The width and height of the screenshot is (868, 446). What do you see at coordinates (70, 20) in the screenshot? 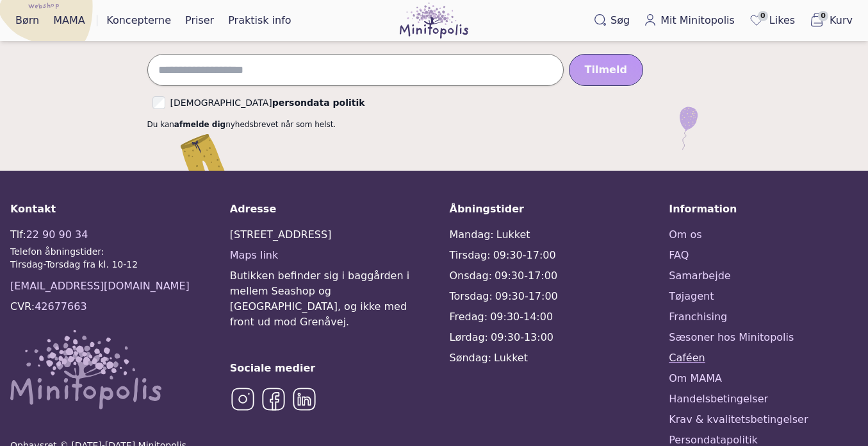
I see `a: MAMA` at bounding box center [70, 20].